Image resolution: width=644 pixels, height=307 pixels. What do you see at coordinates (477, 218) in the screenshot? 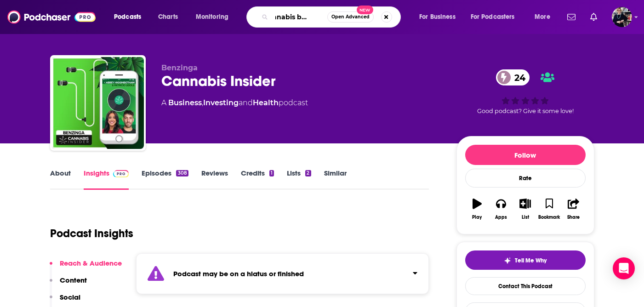
I see `div: Play` at bounding box center [477, 218].